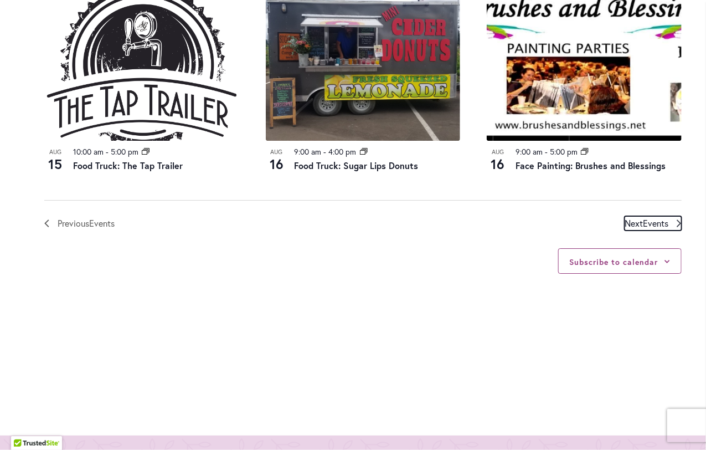 This screenshot has width=706, height=450. What do you see at coordinates (343, 151) in the screenshot?
I see `time: 4:00 pm` at bounding box center [343, 151].